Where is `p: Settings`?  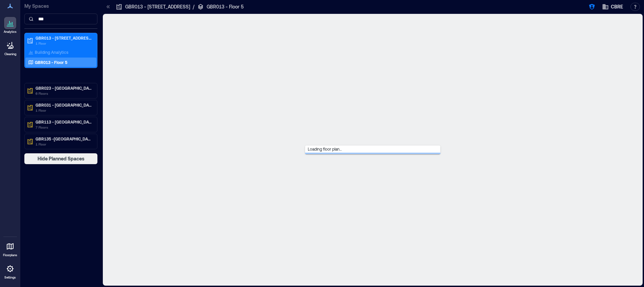
p: Settings is located at coordinates (10, 277).